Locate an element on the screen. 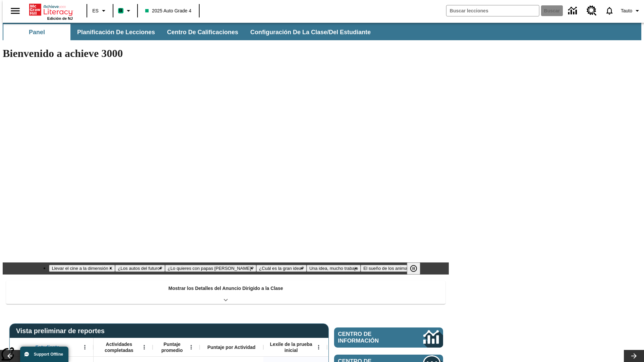 Image resolution: width=644 pixels, height=362 pixels. span: Puntaje promedio is located at coordinates (172, 347).